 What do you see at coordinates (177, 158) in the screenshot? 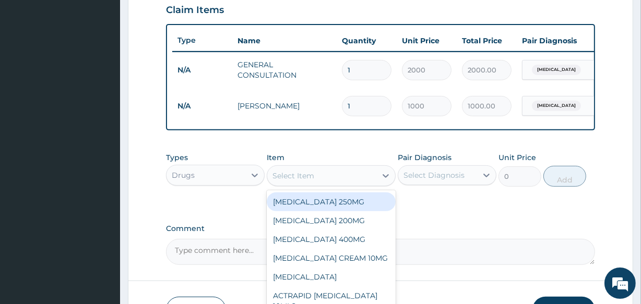
I see `label: Types` at bounding box center [177, 158].